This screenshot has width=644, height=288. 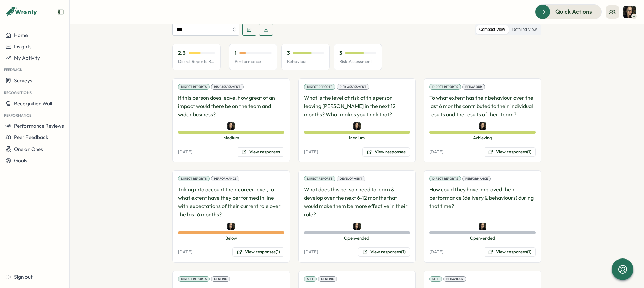 What do you see at coordinates (39, 126) in the screenshot?
I see `span: Performance Reviews` at bounding box center [39, 126].